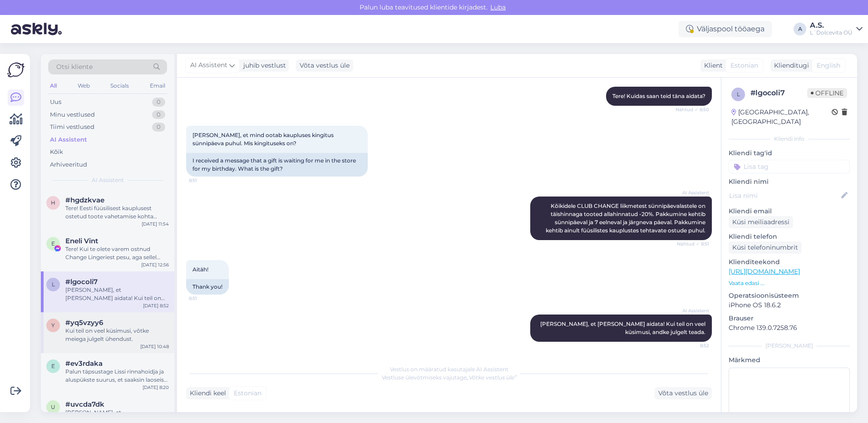 Image resolution: width=868 pixels, height=423 pixels. What do you see at coordinates (789, 211) in the screenshot?
I see `p: Kliendi email` at bounding box center [789, 211].